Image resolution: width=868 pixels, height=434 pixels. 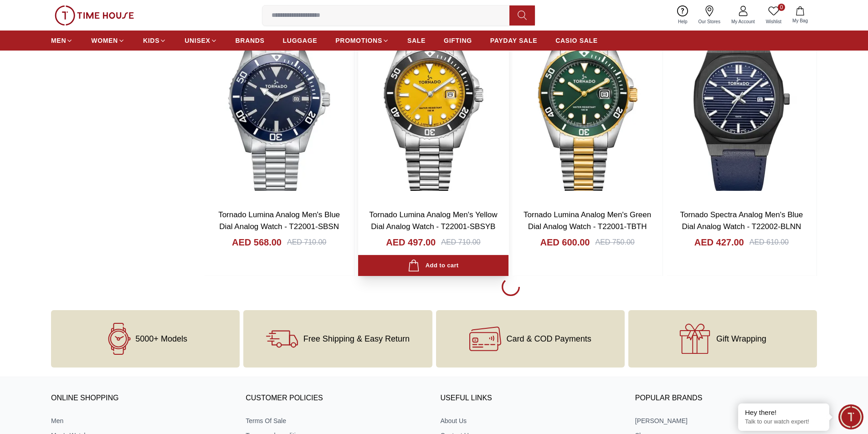 What do you see at coordinates (801, 15) in the screenshot?
I see `button: My Bag` at bounding box center [801, 15].